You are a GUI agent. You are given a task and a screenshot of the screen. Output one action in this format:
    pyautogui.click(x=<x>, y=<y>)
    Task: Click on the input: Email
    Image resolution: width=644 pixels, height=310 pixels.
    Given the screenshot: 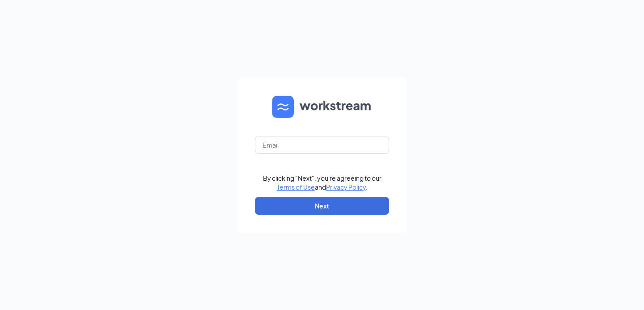 What is the action you would take?
    pyautogui.click(x=322, y=145)
    